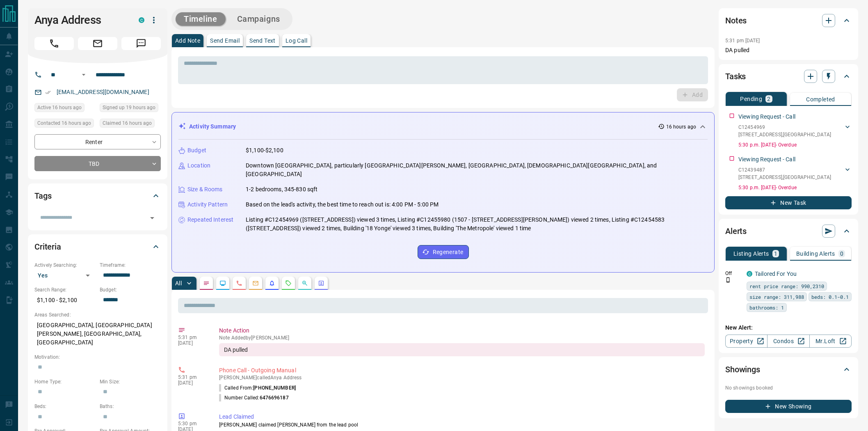 Image resolution: width=868 pixels, height=431 pixels. Describe the element at coordinates (200, 19) in the screenshot. I see `button: Timeline` at that location.